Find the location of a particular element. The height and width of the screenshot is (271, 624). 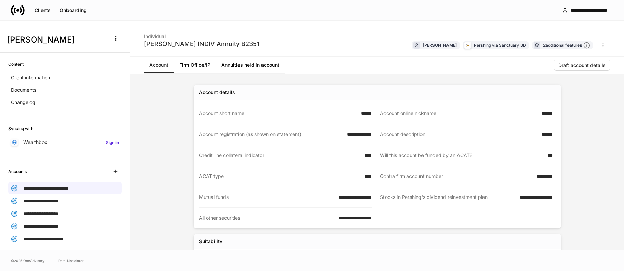

p: Client information is located at coordinates (31, 77).